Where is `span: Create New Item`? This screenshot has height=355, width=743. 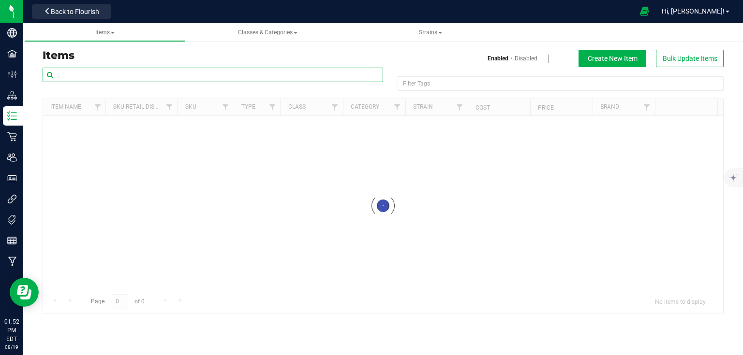
span: Create New Item is located at coordinates (612, 59).